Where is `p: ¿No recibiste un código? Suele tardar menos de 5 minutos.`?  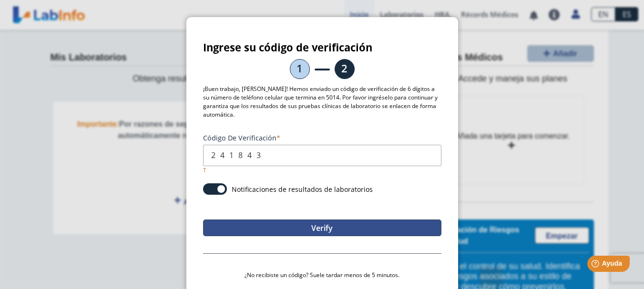
p: ¿No recibiste un código? Suele tardar menos de 5 minutos. is located at coordinates (322, 275).